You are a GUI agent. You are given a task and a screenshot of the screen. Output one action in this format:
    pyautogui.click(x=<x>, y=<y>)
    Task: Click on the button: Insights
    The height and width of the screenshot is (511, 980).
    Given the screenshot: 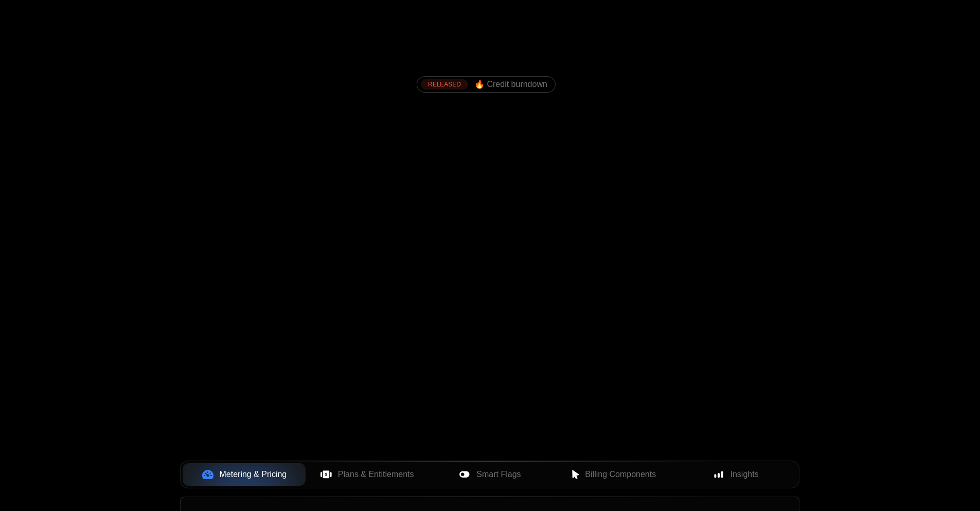 What is the action you would take?
    pyautogui.click(x=736, y=475)
    